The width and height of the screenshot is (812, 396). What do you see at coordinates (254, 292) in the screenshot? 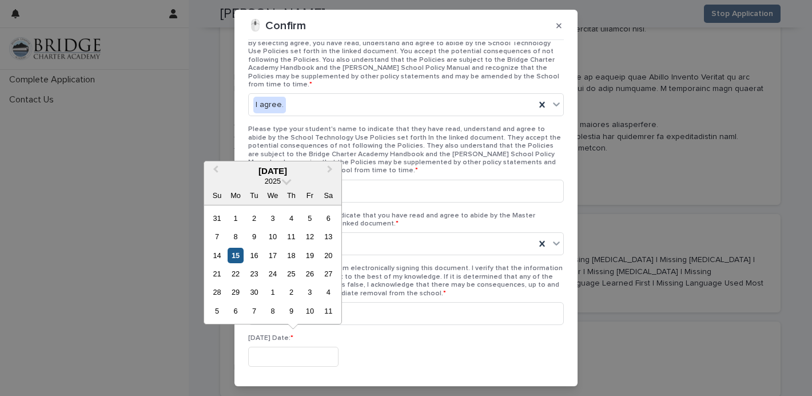
I see `div: Choose Tuesday, September 30th, 2025` at bounding box center [254, 292].